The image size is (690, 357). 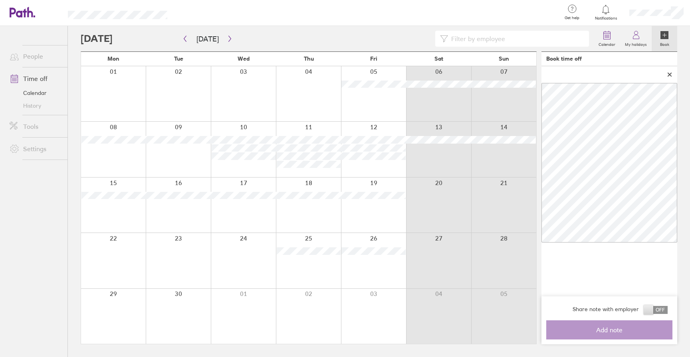 I want to click on a: Settings, so click(x=35, y=149).